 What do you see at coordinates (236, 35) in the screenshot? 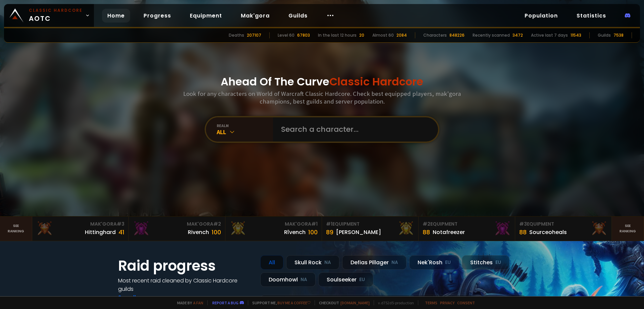
I see `div: Deaths` at bounding box center [236, 35].